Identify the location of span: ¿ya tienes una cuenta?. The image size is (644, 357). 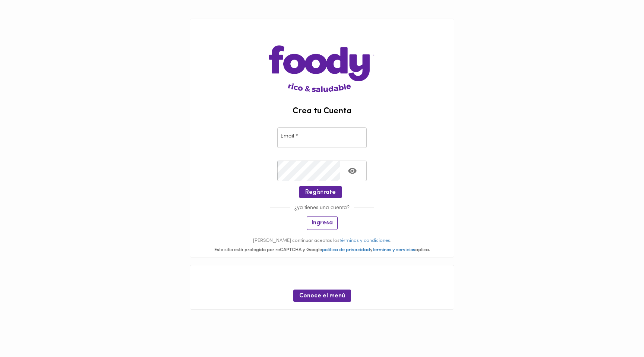
(322, 208).